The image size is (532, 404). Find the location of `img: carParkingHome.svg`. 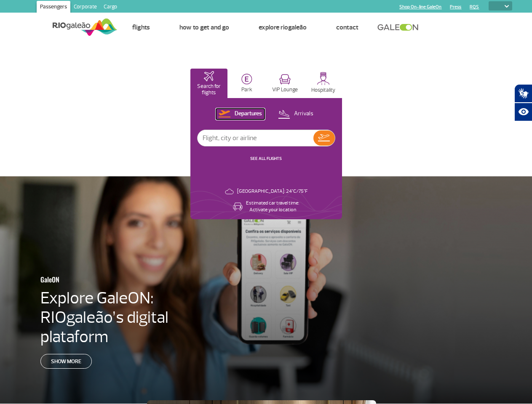

img: carParkingHome.svg is located at coordinates (247, 79).